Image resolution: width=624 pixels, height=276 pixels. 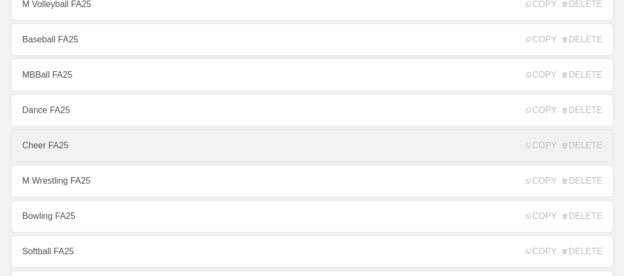 I want to click on a: Cheer FA25, so click(x=312, y=146).